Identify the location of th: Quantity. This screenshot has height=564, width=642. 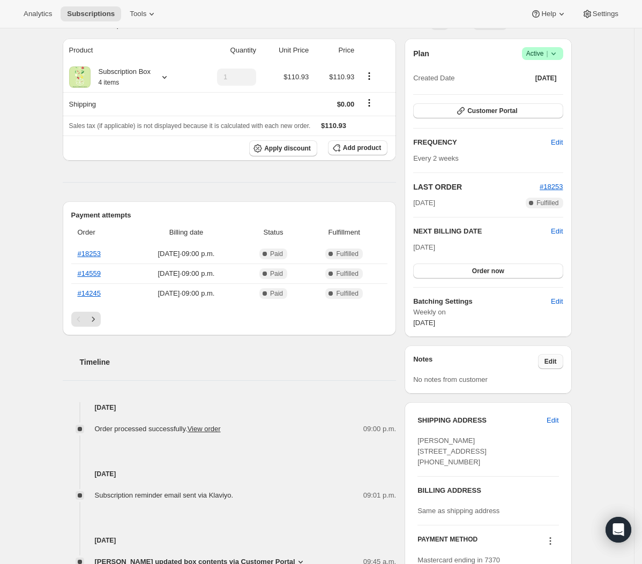
(227, 50).